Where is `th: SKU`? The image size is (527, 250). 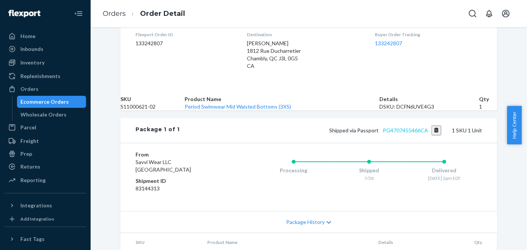 th: SKU is located at coordinates (152, 99).